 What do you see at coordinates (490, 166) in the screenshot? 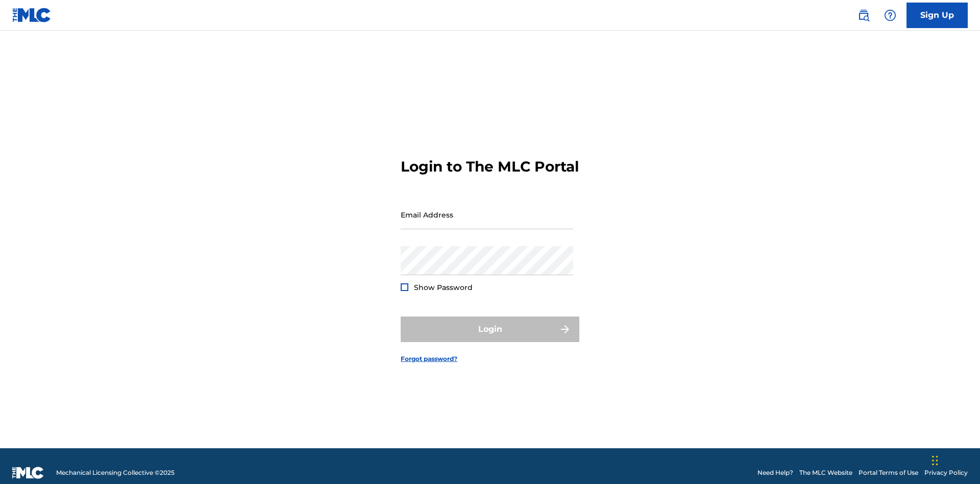
I see `h3: Login to The MLC Portal` at bounding box center [490, 166].